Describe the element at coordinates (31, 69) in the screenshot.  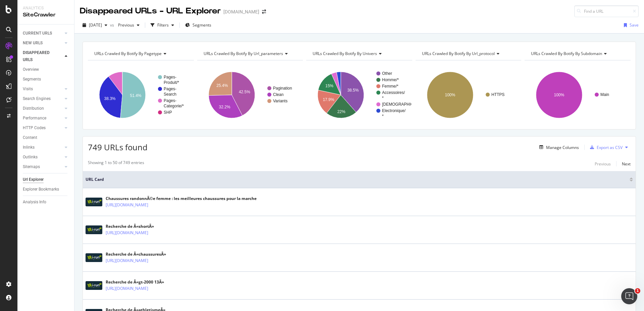
I see `div: Overview` at that location.